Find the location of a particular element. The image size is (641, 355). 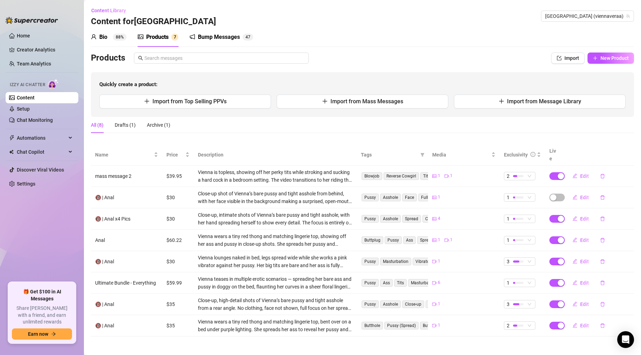

td: $60.22 is located at coordinates (178, 240).